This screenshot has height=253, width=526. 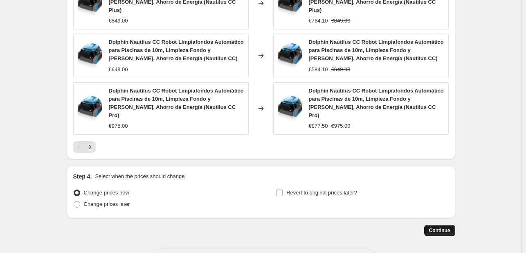 What do you see at coordinates (83, 176) in the screenshot?
I see `h2: Step 4.` at bounding box center [83, 176].